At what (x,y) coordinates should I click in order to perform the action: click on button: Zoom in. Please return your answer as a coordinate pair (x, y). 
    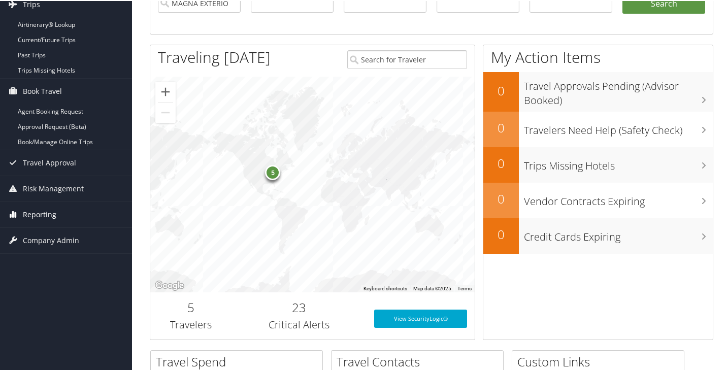
    Looking at the image, I should click on (166, 91).